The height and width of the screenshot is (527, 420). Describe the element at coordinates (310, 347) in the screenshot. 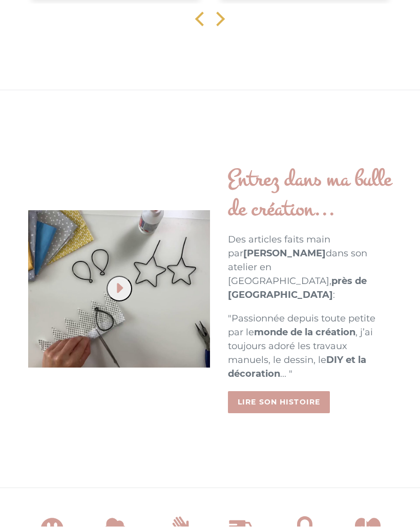

I see `p: "Passionnée depuis toute petite par le , j’ai toujours adoré les travaux manuels, le dessin, le ....` at that location.